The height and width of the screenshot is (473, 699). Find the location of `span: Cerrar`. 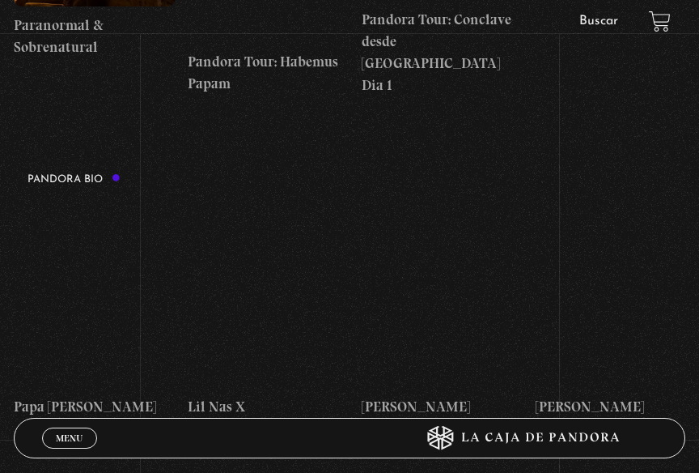

span: Cerrar is located at coordinates (70, 452).